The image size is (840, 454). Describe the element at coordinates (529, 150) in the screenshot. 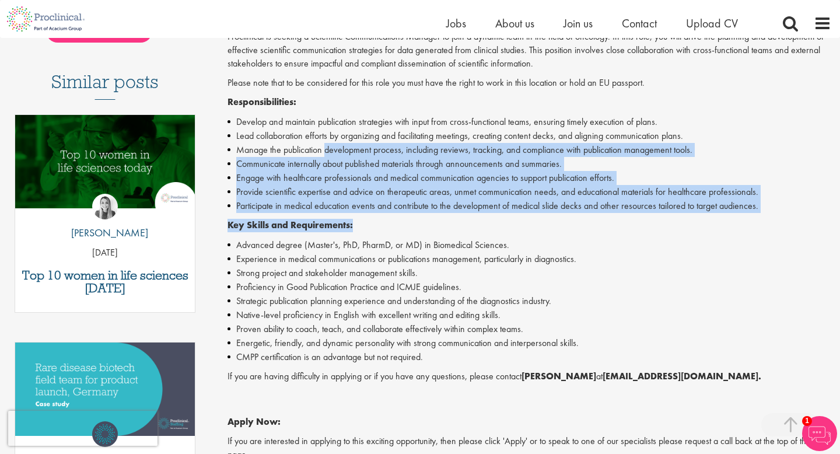

I see `li: Manage the publication development process, including reviews, tracking, and compliance with publ...` at that location.